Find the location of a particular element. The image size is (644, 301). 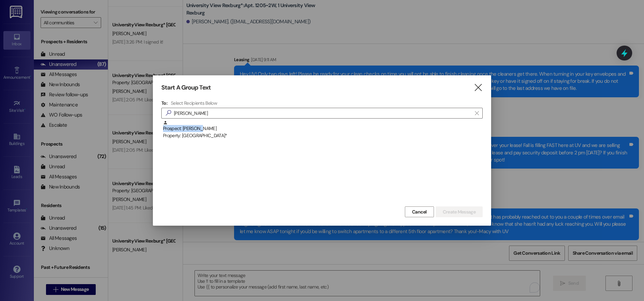

span: Cancel is located at coordinates (419, 212).